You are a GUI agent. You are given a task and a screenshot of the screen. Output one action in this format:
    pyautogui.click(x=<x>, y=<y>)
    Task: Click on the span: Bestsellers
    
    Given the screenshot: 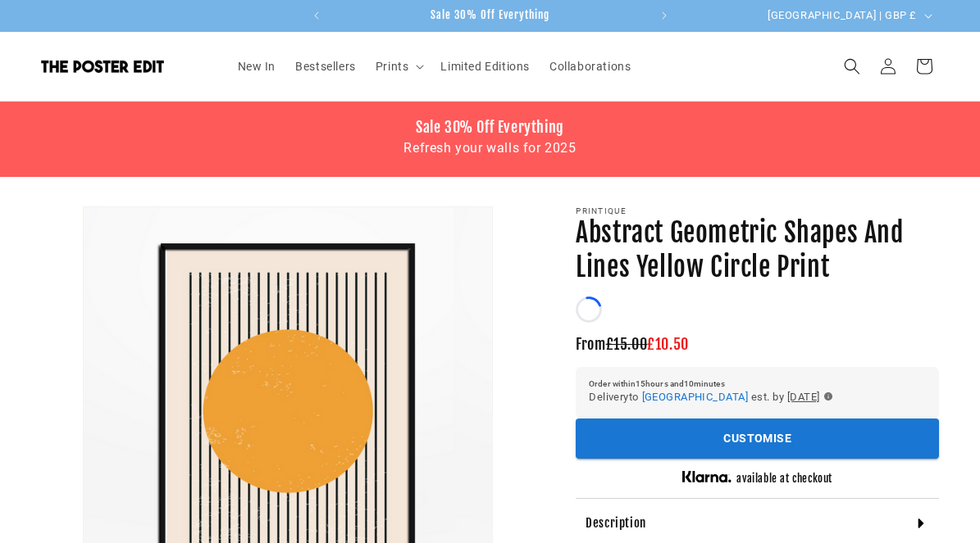 What is the action you would take?
    pyautogui.click(x=325, y=66)
    